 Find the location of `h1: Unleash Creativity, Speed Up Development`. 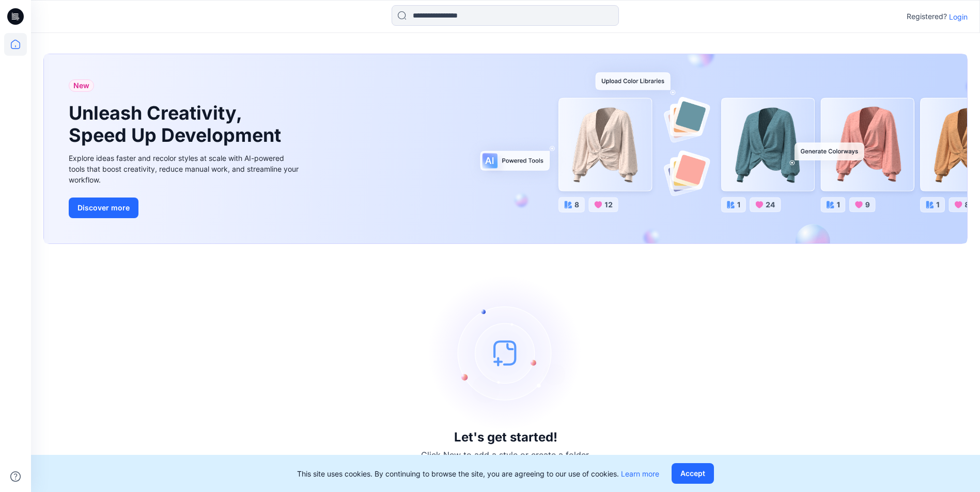

h1: Unleash Creativity, Speed Up Development is located at coordinates (177, 125).